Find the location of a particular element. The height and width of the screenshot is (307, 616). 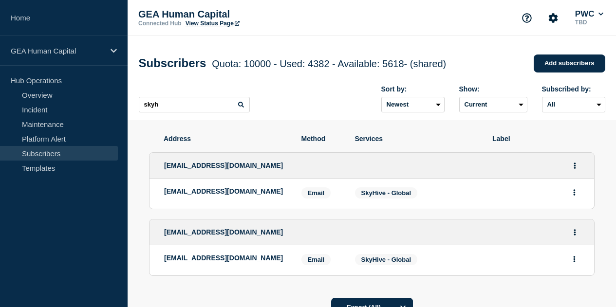

p: TBD is located at coordinates (589, 22).